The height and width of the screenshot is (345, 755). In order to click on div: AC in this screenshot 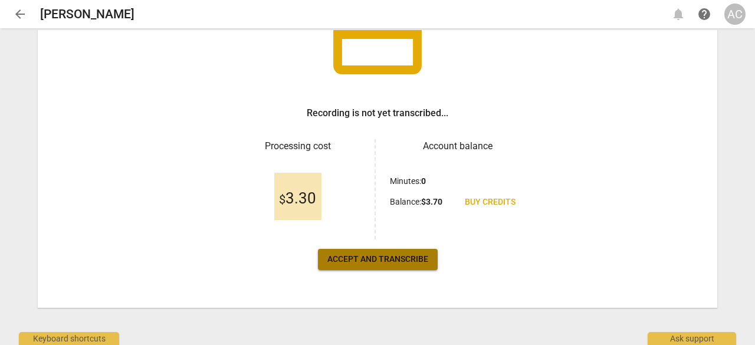, I will do `click(735, 14)`.